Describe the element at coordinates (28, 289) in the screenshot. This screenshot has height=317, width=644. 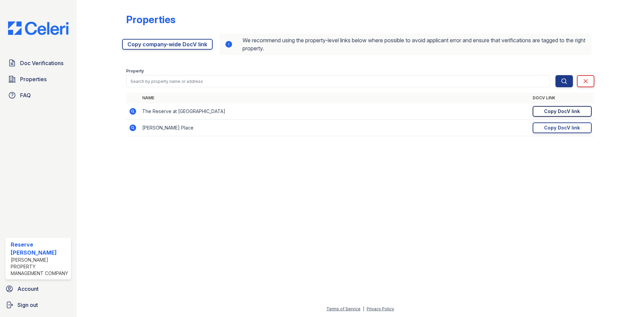
I see `span: Account` at that location.